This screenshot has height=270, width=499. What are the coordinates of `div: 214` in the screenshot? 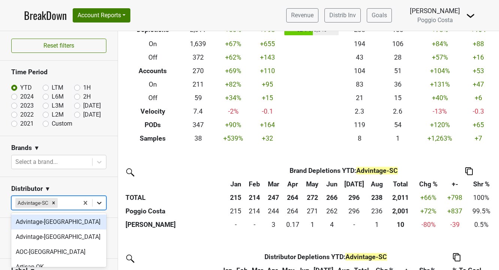 It's located at (255, 211).